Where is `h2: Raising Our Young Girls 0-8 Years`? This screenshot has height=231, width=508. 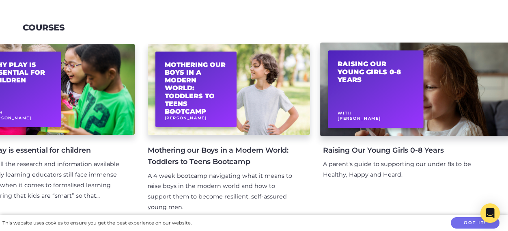
h2: Raising Our Young Girls 0-8 Years is located at coordinates (376, 72).